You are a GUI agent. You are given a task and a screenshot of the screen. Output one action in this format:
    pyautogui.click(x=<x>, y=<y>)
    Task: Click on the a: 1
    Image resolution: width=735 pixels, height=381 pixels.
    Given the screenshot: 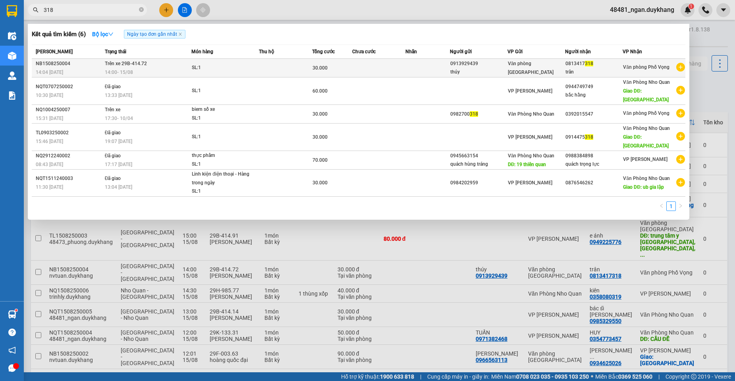 What is the action you would take?
    pyautogui.click(x=671, y=206)
    